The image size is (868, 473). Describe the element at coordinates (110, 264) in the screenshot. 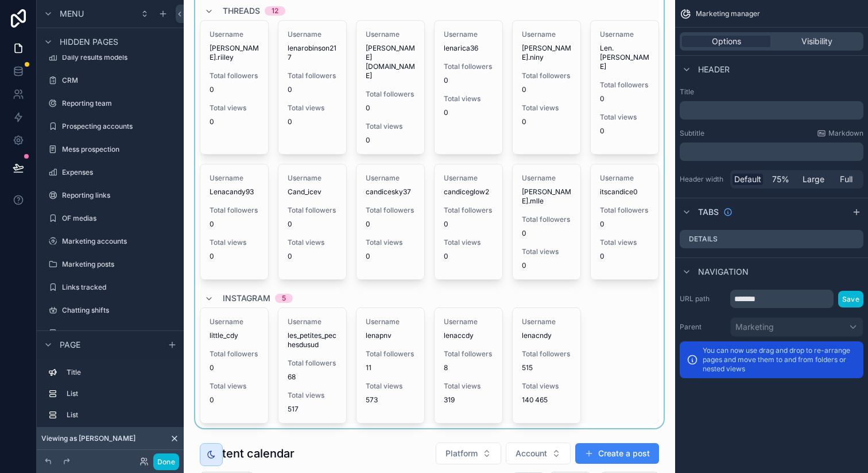

I see `a: Marketing posts` at that location.